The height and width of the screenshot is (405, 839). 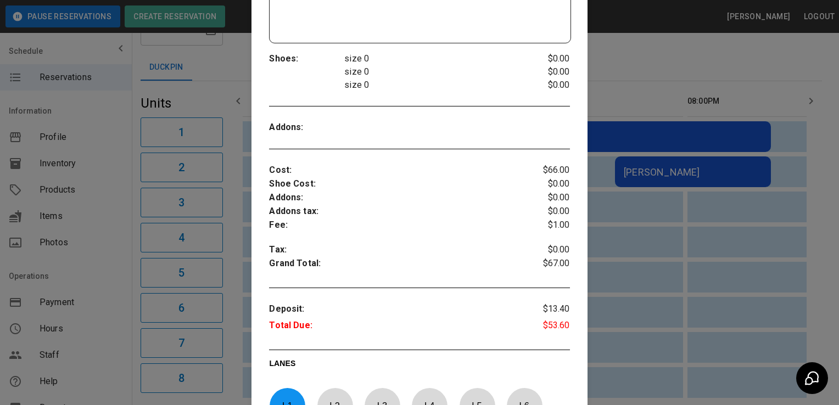 What do you see at coordinates (419, 366) in the screenshot?
I see `p: LANES` at bounding box center [419, 366].